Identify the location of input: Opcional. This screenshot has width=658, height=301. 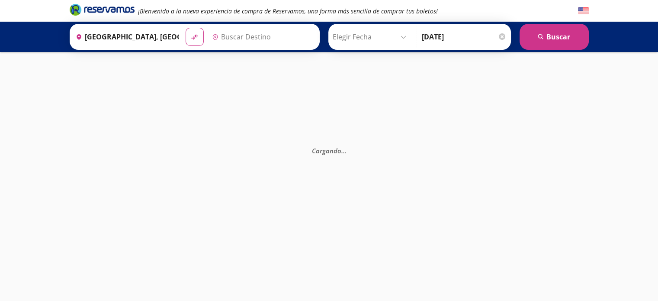
(464, 37).